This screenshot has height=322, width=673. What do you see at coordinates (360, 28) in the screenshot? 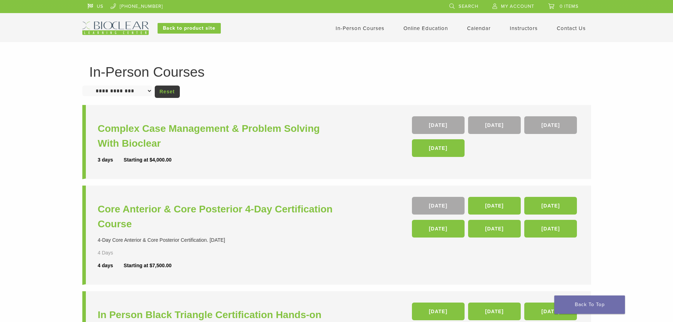
I see `a: In-Person Courses` at bounding box center [360, 28].